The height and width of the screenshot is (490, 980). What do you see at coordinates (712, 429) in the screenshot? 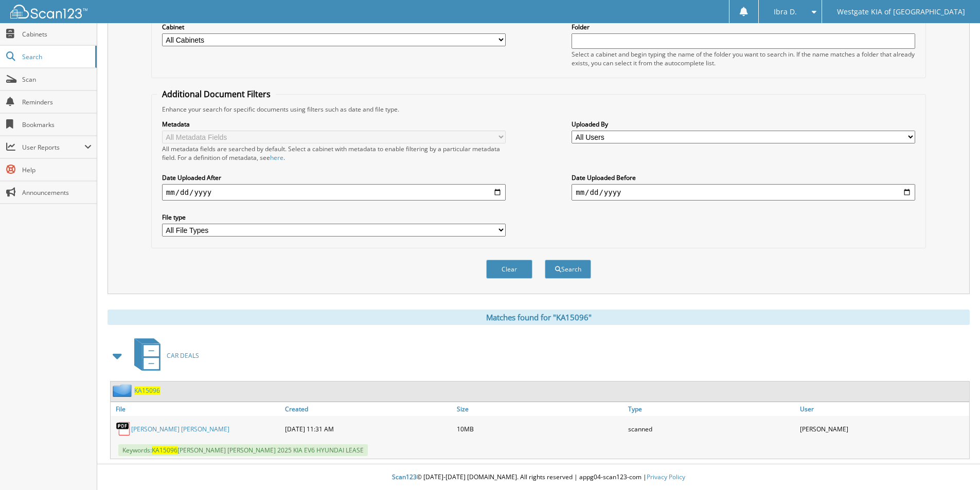
I see `div: scanned` at bounding box center [712, 429].